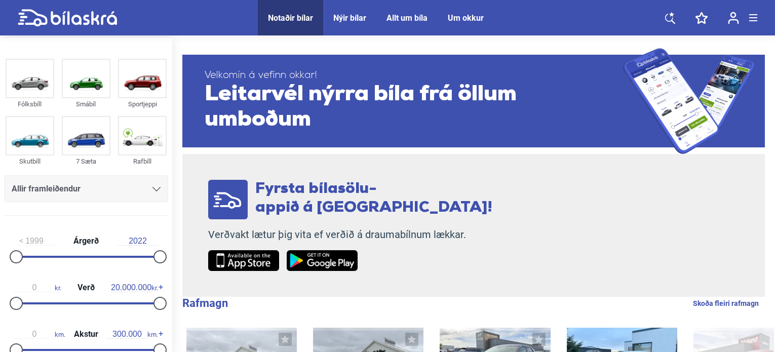  What do you see at coordinates (350, 234) in the screenshot?
I see `p: Verðvakt lætur þig vita ef verðið á draumabílnum lækkar.` at bounding box center [350, 234].